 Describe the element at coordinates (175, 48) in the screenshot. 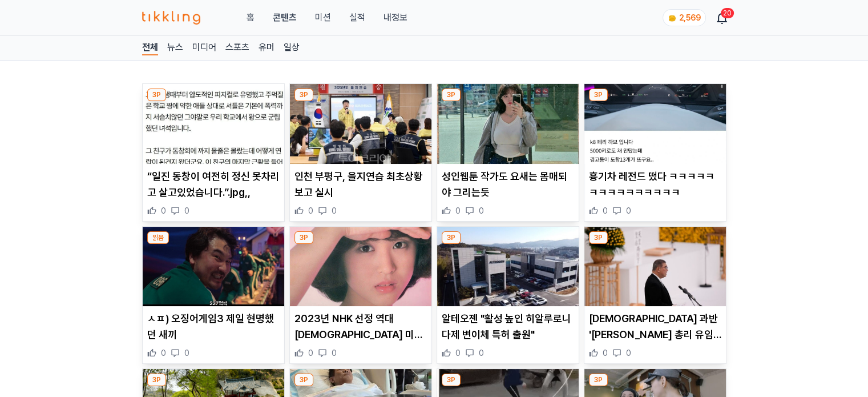

I see `a: 뉴스` at that location.